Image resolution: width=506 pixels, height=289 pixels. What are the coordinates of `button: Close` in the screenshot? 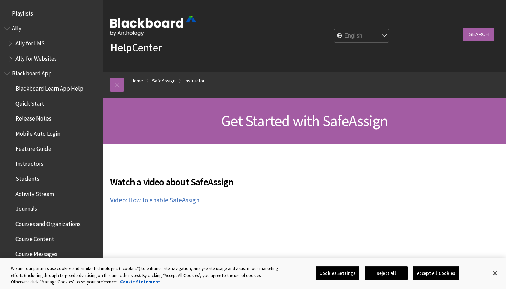 It's located at (495, 273).